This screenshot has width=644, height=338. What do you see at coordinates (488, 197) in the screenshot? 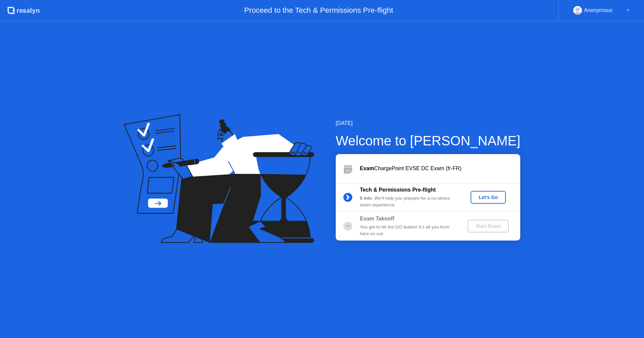
I see `button: Let's Go` at bounding box center [488, 197].